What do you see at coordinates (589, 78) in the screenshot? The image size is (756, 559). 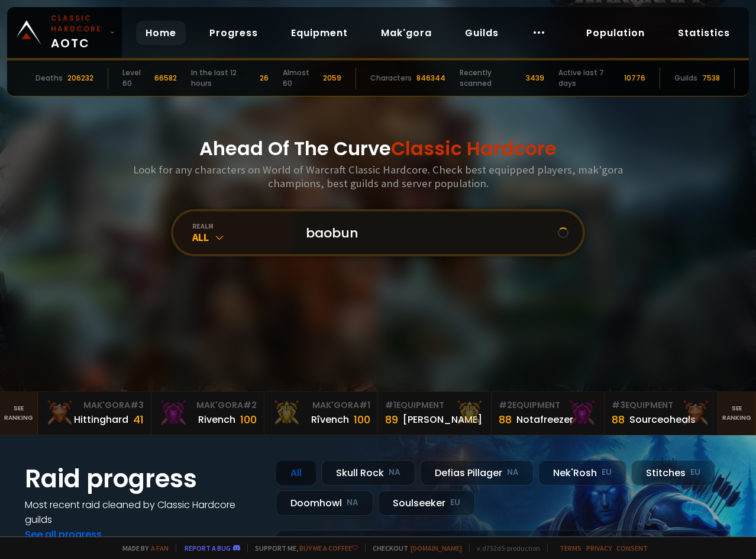 I see `div: Active last 7 days` at bounding box center [589, 78].